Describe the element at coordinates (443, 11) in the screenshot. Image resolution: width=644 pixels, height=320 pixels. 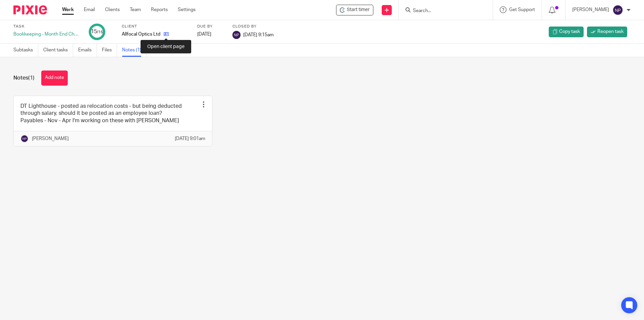
I see `input: Search` at that location.